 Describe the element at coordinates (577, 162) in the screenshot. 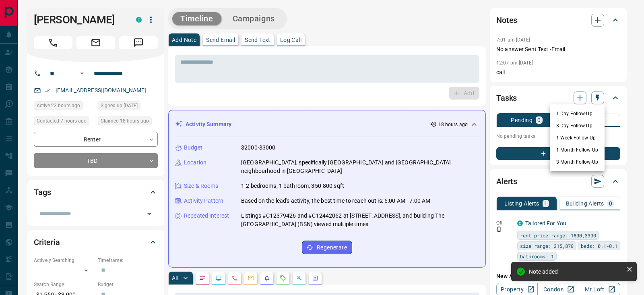

I see `li: 3 Month Follow-Up` at that location.